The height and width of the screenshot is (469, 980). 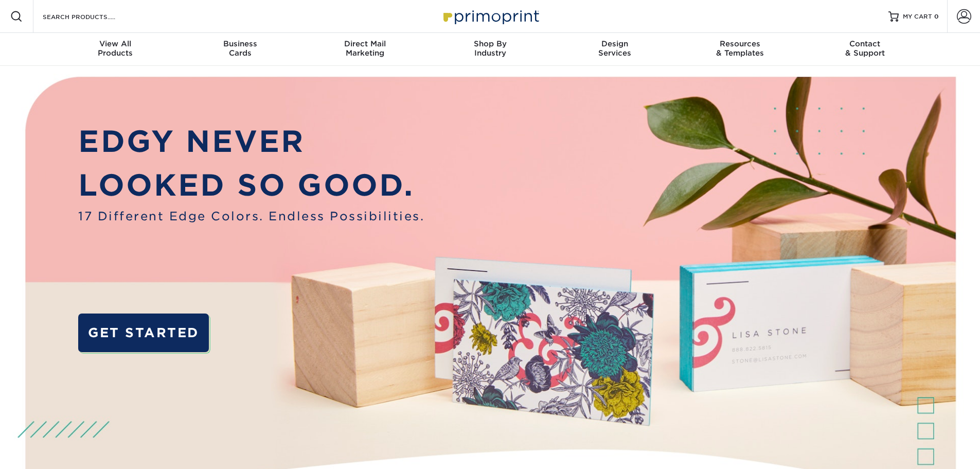 I want to click on span: Business, so click(x=240, y=44).